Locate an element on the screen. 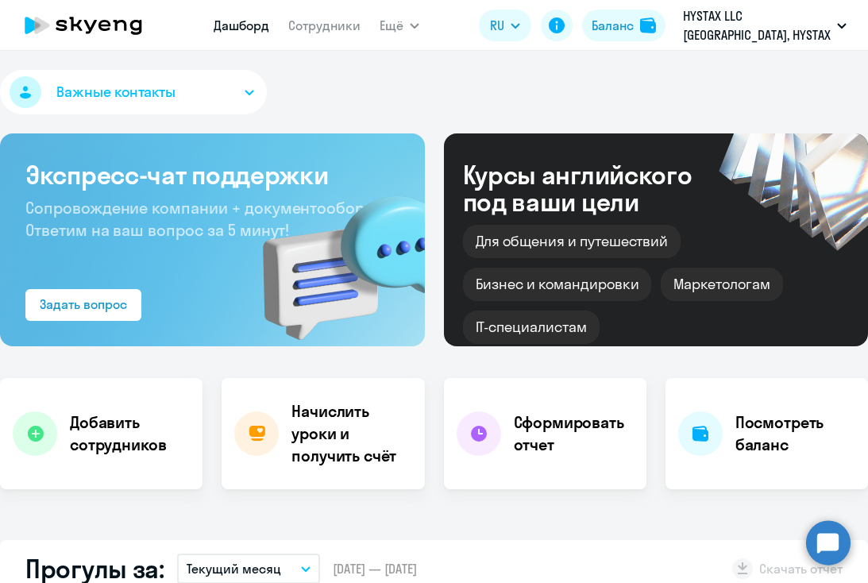 The height and width of the screenshot is (583, 868). button: Задать вопрос is located at coordinates (83, 305).